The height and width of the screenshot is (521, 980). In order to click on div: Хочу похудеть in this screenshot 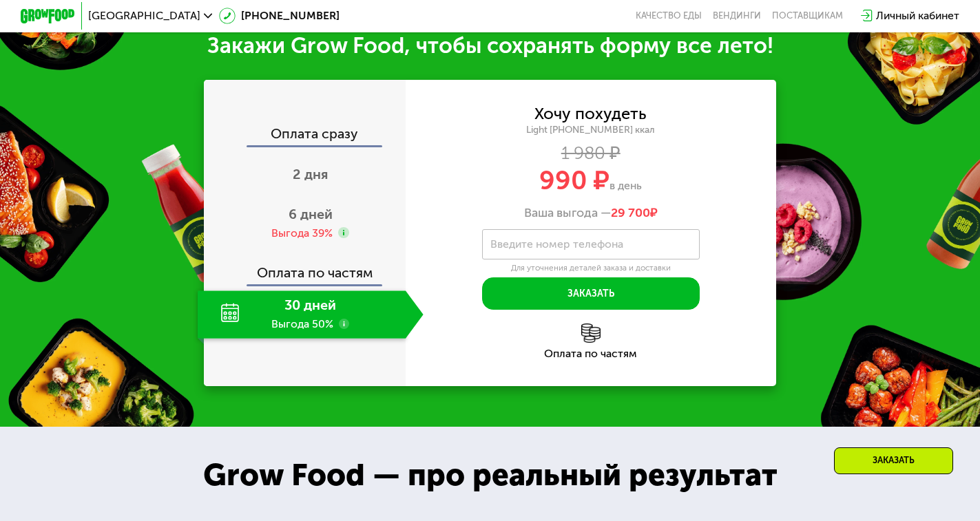, I will do `click(590, 114)`.